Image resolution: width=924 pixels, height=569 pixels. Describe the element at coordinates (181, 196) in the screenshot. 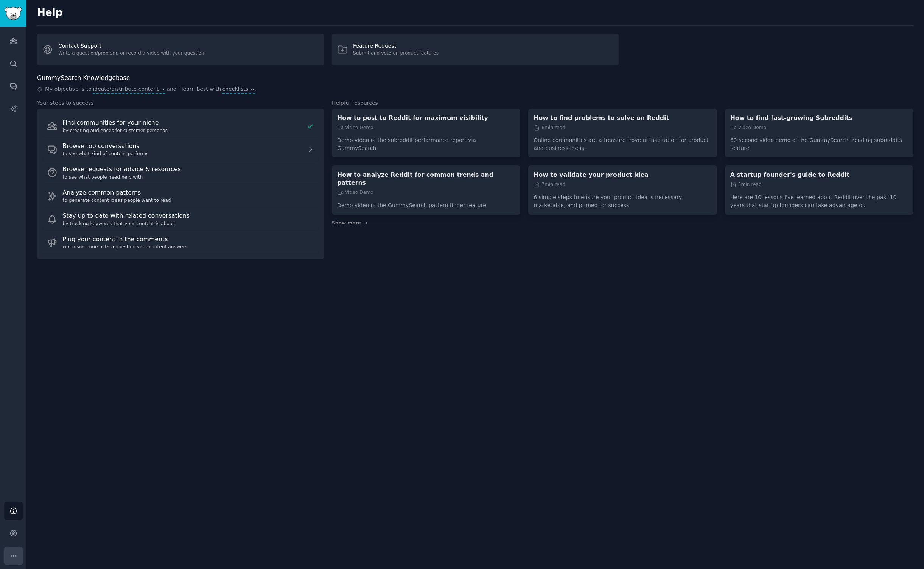

I see `a: Analyze common patternsto generate content ideas people want to read` at that location.